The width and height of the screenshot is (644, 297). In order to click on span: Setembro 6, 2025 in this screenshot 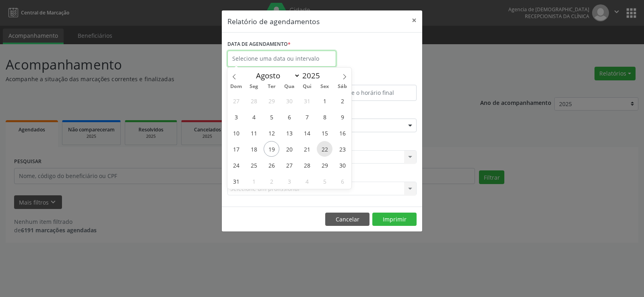, I will do `click(342, 181)`.